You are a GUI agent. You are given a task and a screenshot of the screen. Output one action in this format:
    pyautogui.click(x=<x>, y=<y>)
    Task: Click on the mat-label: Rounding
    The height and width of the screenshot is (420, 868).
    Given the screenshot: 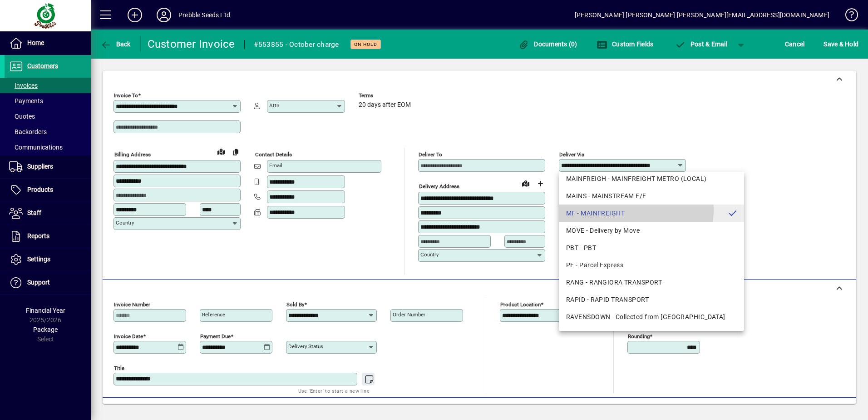 What is the action you would take?
    pyautogui.click(x=639, y=336)
    